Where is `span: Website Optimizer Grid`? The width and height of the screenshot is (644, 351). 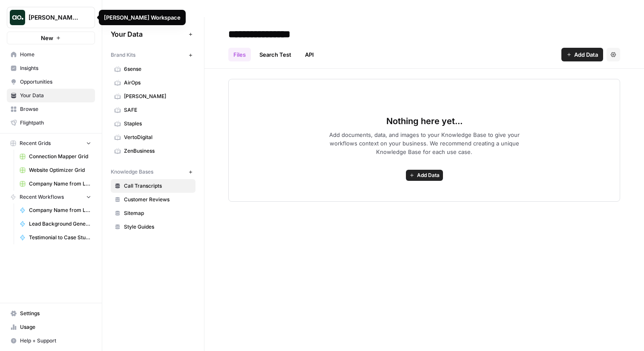
span: Website Optimizer Grid is located at coordinates (60, 170).